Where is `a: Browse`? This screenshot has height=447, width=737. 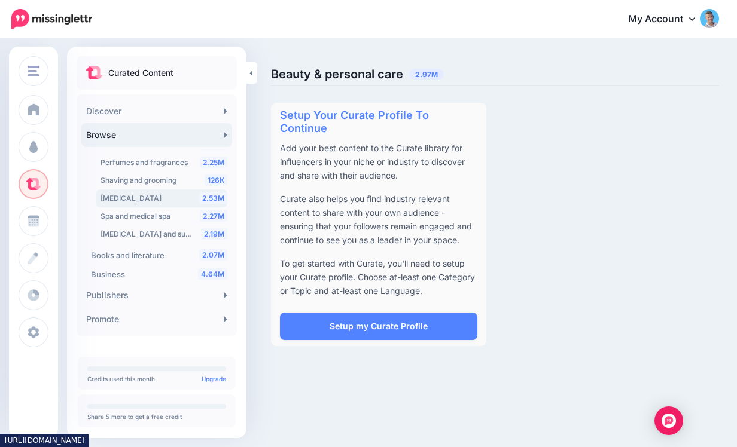
a: Browse is located at coordinates (157, 135).